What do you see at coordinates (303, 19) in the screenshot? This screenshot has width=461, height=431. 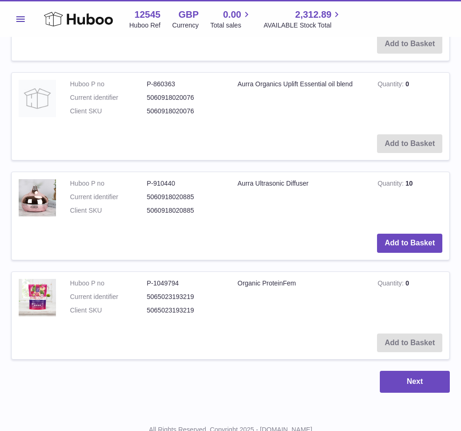 I see `a: 2,312.89 AVAILABLE Stock Total` at bounding box center [303, 19].